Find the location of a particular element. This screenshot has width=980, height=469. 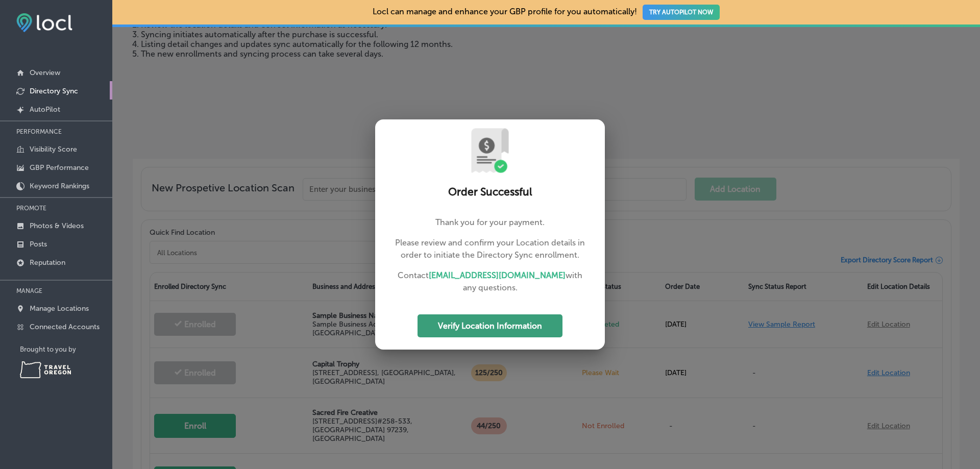

p: GBP Performance is located at coordinates (59, 167).